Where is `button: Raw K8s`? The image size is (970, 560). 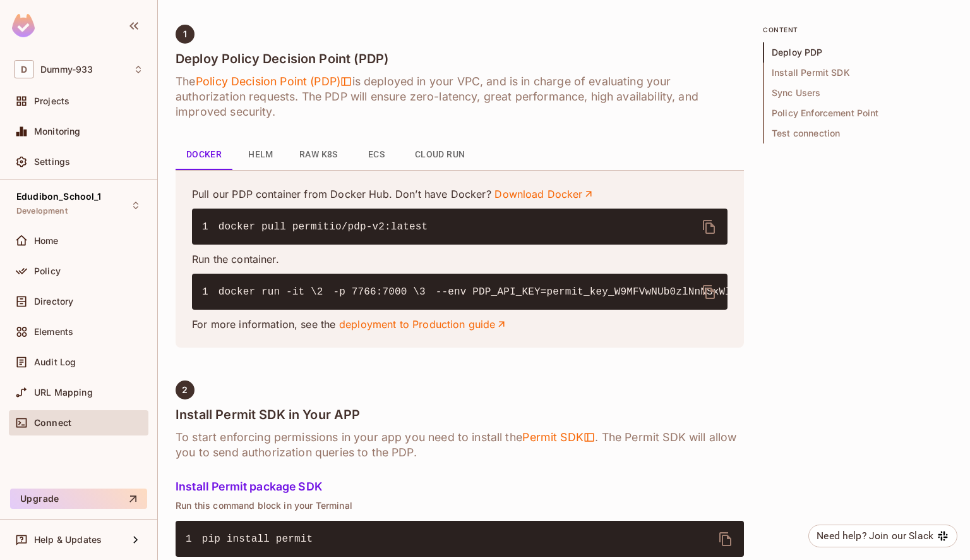 button: Raw K8s is located at coordinates (319, 155).